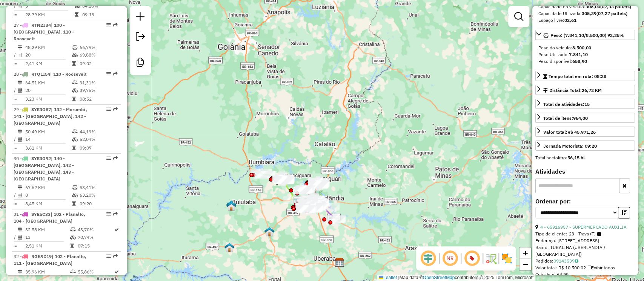 This screenshot has height=281, width=644. What do you see at coordinates (585, 61) in the screenshot?
I see `div: Peso disponível:` at bounding box center [585, 61].